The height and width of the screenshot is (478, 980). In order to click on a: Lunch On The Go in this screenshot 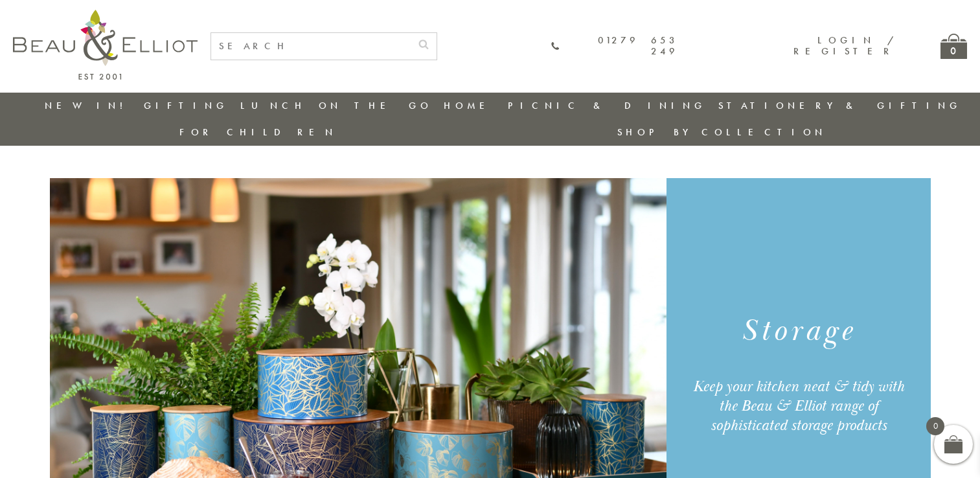, I will do `click(337, 106)`.